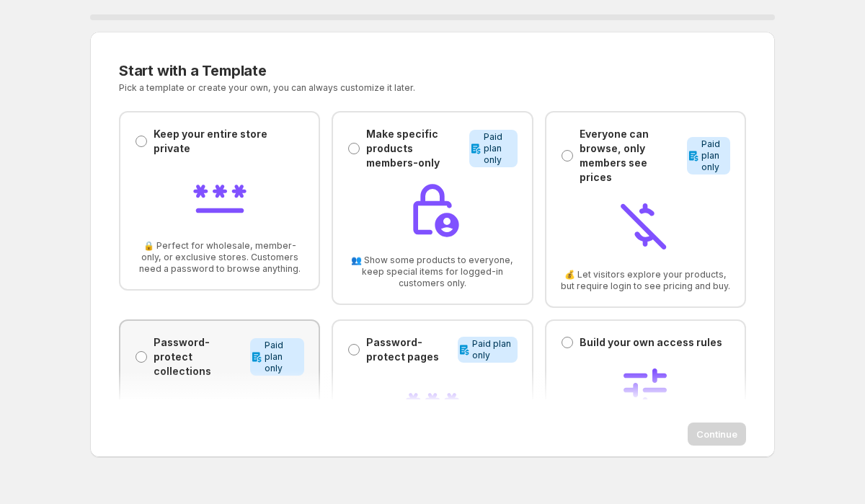 Image resolution: width=865 pixels, height=504 pixels. What do you see at coordinates (220, 196) in the screenshot?
I see `img: Keep your entire store private` at bounding box center [220, 196].